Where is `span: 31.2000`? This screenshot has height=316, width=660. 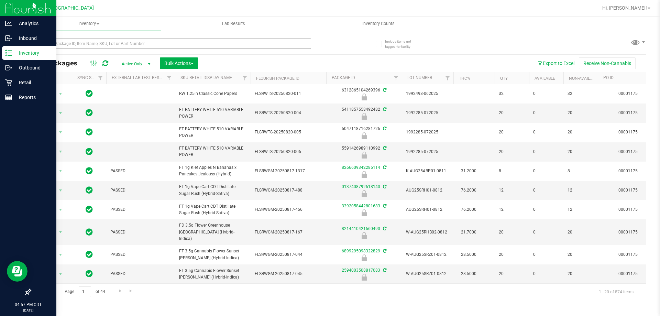 span: 31.2000 is located at coordinates (468, 171).